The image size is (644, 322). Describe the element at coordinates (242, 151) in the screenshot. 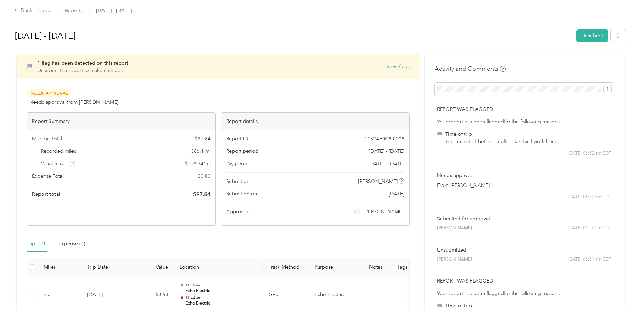

I see `span: Report period` at that location.